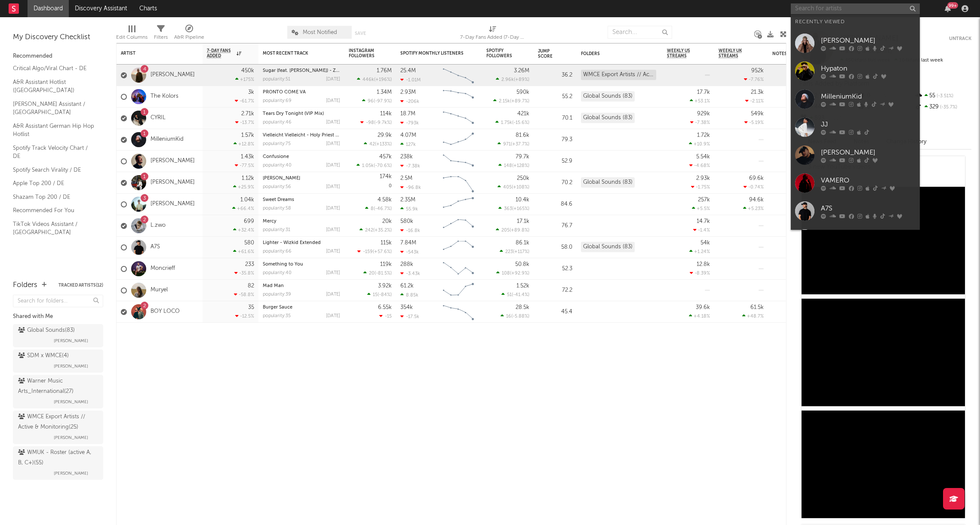 The image size is (980, 525). What do you see at coordinates (868, 208) in the screenshot?
I see `div: A7S` at bounding box center [868, 208].